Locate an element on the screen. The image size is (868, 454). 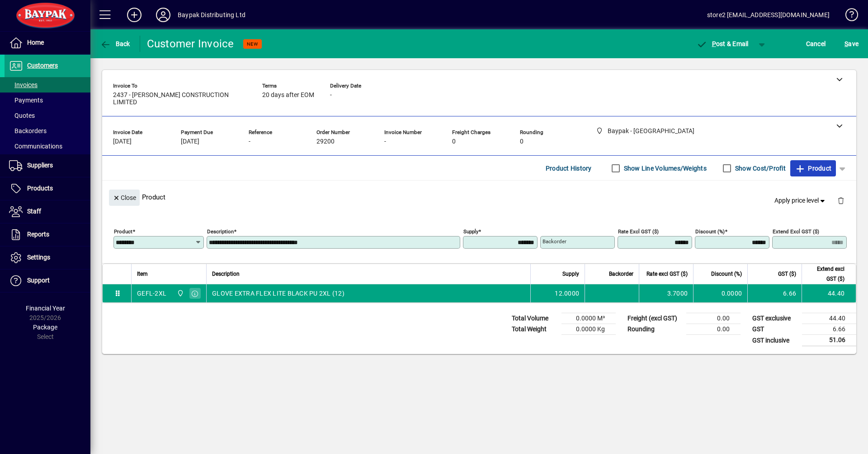
td: GST is located at coordinates (774, 329).